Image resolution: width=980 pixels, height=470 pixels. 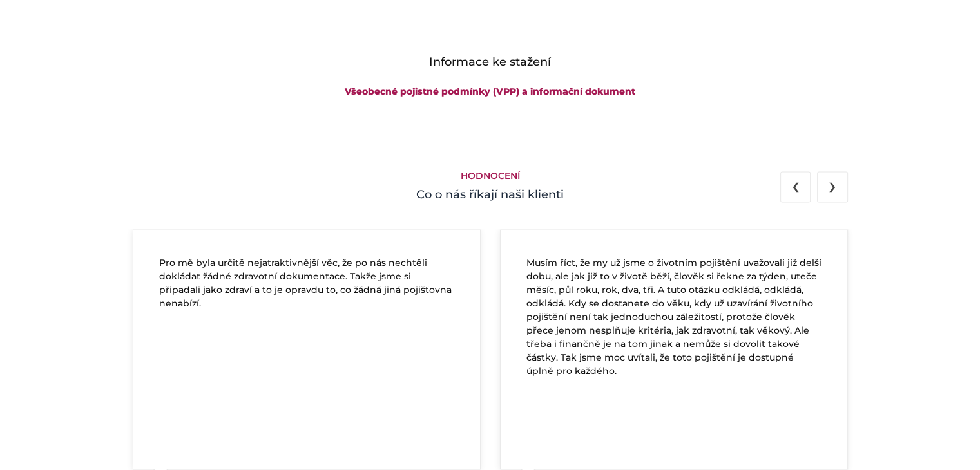 What do you see at coordinates (490, 195) in the screenshot?
I see `h4: Co o nás říkají naši klienti` at bounding box center [490, 195].